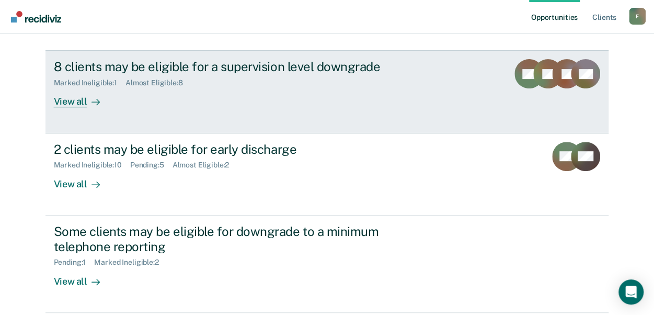  What do you see at coordinates (158, 83) in the screenshot?
I see `div: Almost Eligible : 8` at bounding box center [158, 83].